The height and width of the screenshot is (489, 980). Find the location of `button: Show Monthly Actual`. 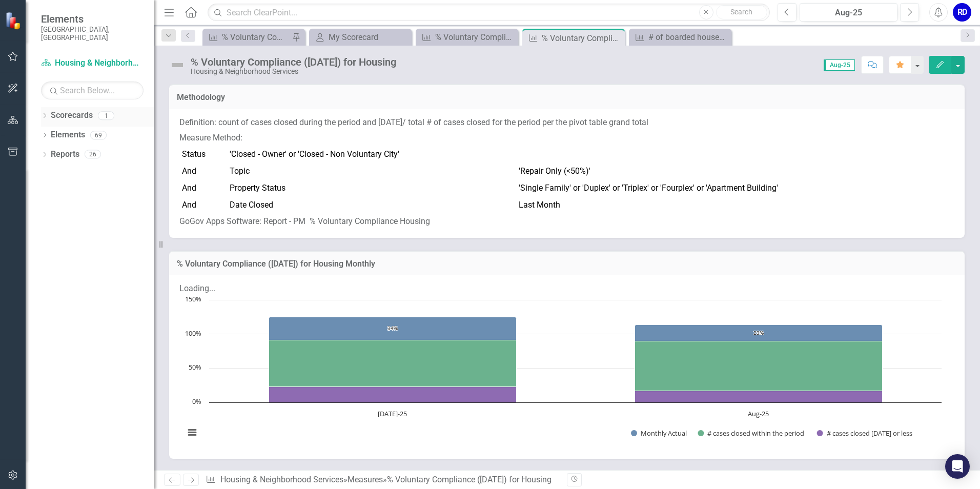

button: Show Monthly Actual is located at coordinates (658, 433).